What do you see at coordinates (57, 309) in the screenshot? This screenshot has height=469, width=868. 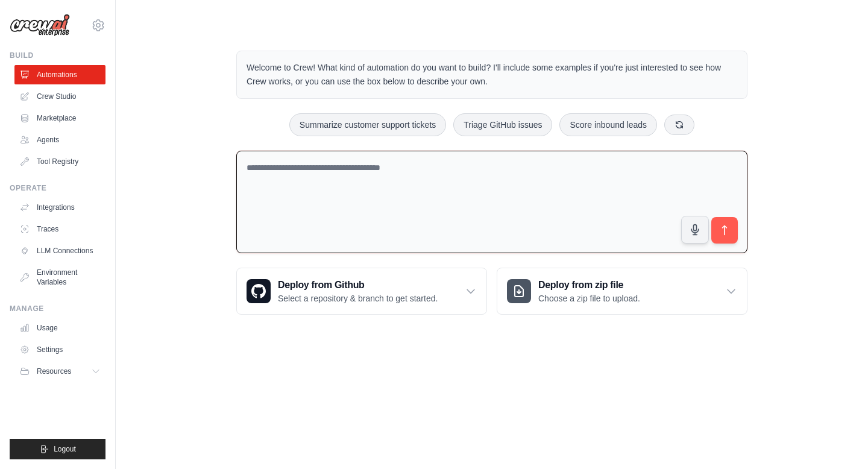 I see `div: Manage` at bounding box center [57, 309].